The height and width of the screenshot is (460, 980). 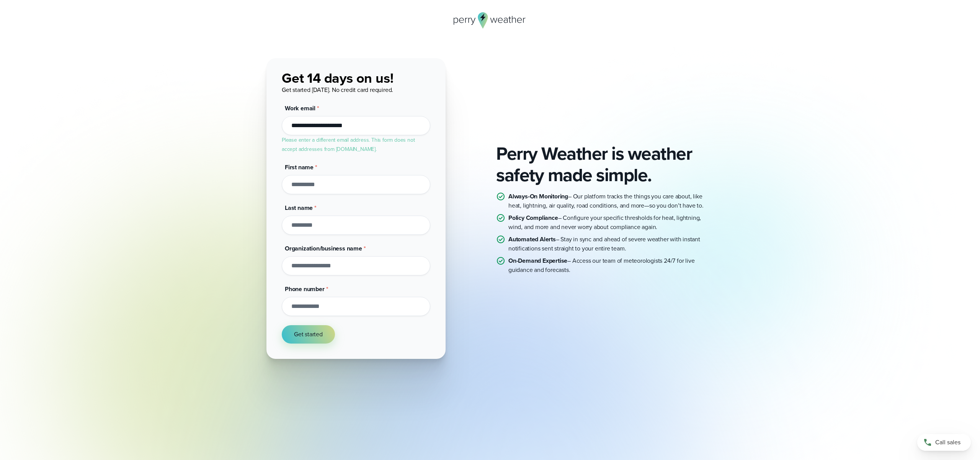 What do you see at coordinates (944, 442) in the screenshot?
I see `a: Call sales` at bounding box center [944, 442].